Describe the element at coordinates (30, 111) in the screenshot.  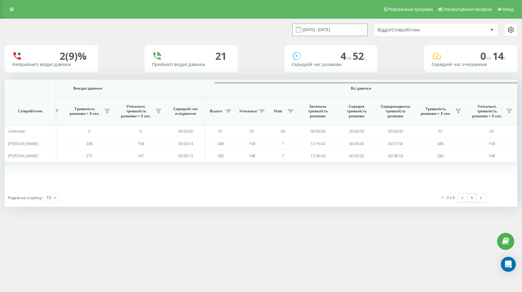
I see `span: Співробітник` at that location.